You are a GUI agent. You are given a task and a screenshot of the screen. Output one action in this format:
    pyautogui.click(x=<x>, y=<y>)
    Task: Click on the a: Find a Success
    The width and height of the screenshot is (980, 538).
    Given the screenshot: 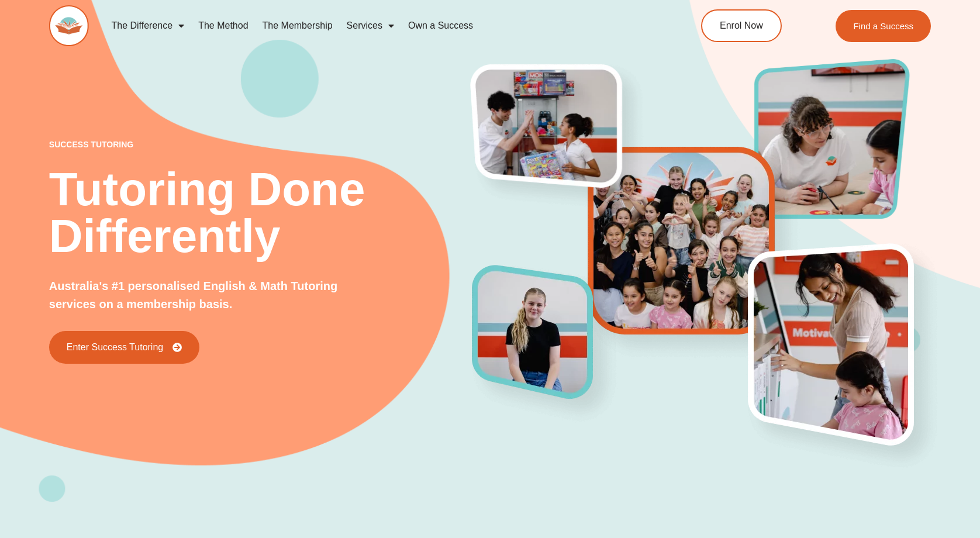 What is the action you would take?
    pyautogui.click(x=883, y=26)
    